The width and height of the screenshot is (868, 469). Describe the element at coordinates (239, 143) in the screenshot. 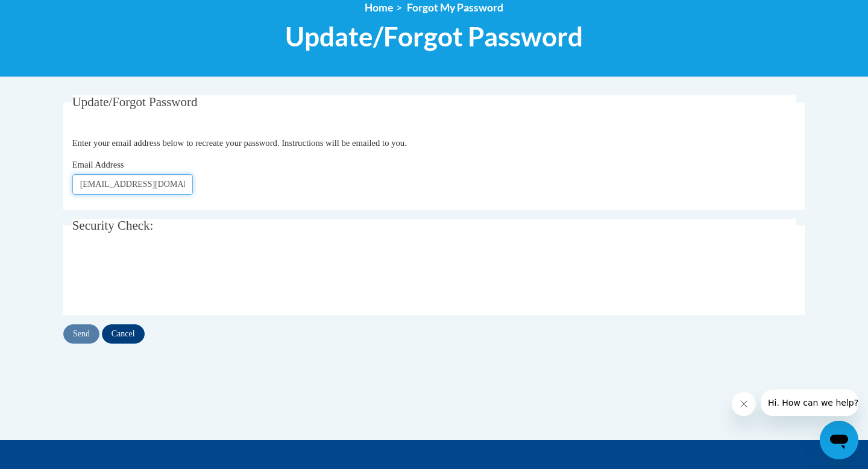

I see `span: Enter your email address below to recreate your password. Instructions will be emailed to you.` at that location.